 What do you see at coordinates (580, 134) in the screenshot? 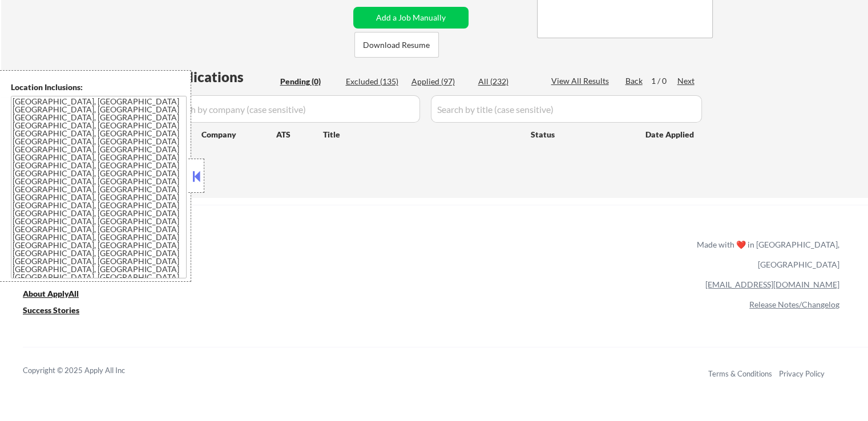
I see `div: Status` at bounding box center [580, 134].